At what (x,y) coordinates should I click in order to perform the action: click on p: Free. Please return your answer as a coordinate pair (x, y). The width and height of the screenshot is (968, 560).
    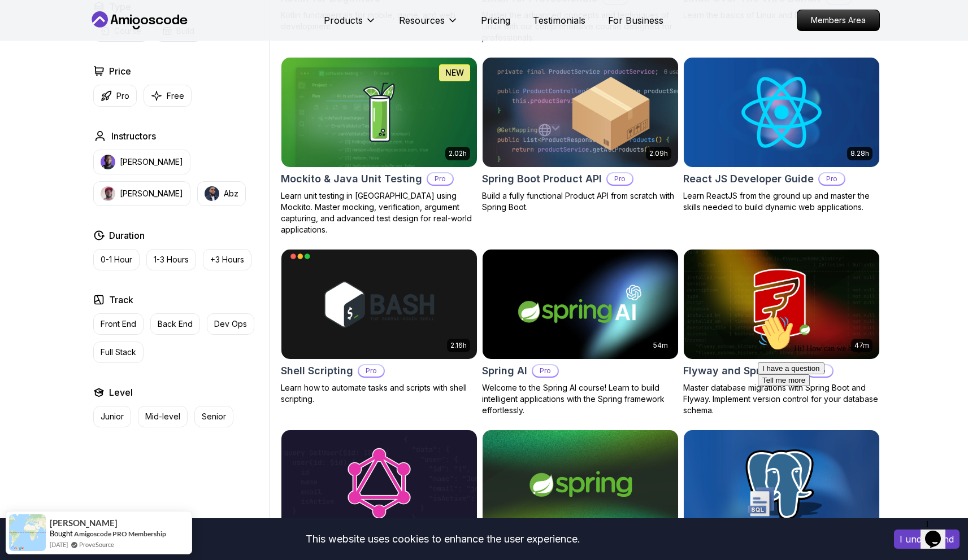
    Looking at the image, I should click on (175, 96).